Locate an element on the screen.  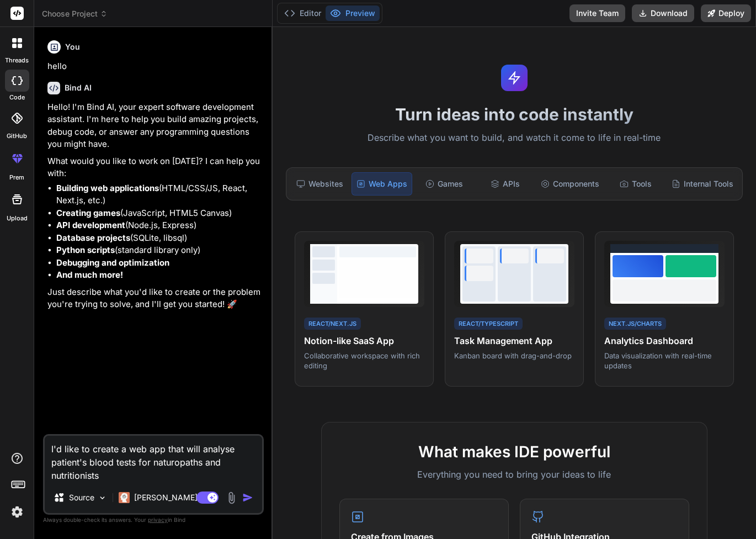
button: Editor is located at coordinates (302, 13).